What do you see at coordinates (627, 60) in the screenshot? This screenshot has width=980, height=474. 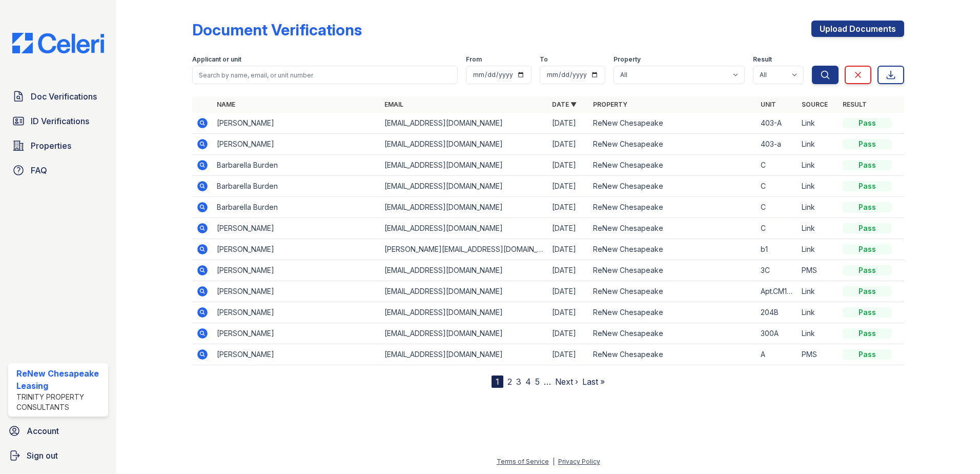 I see `label: Property` at bounding box center [627, 60].